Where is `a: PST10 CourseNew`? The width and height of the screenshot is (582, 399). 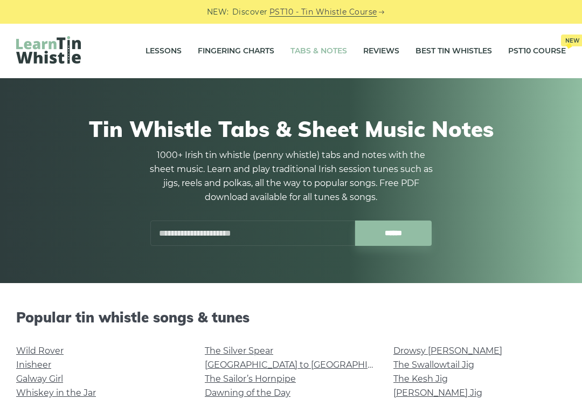 a: PST10 CourseNew is located at coordinates (537, 51).